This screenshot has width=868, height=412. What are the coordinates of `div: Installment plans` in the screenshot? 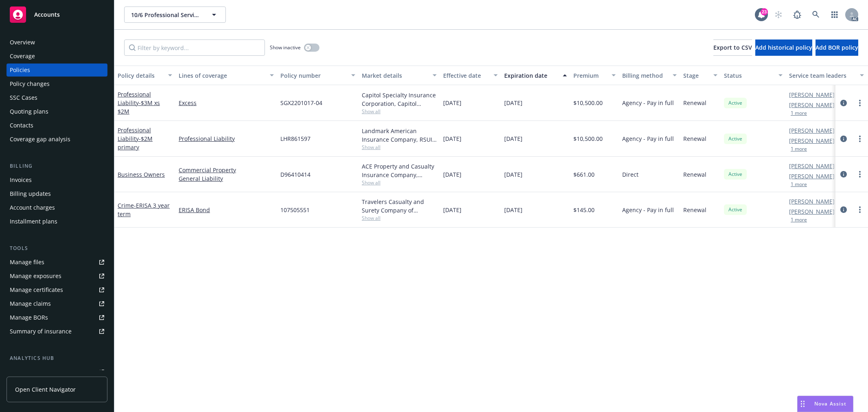 It's located at (33, 222).